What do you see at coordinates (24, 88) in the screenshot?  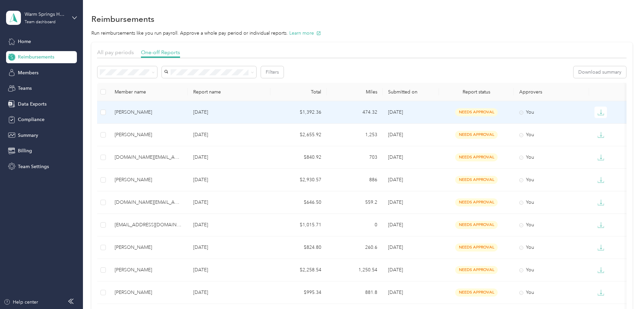 I see `span: Teams` at bounding box center [24, 88].